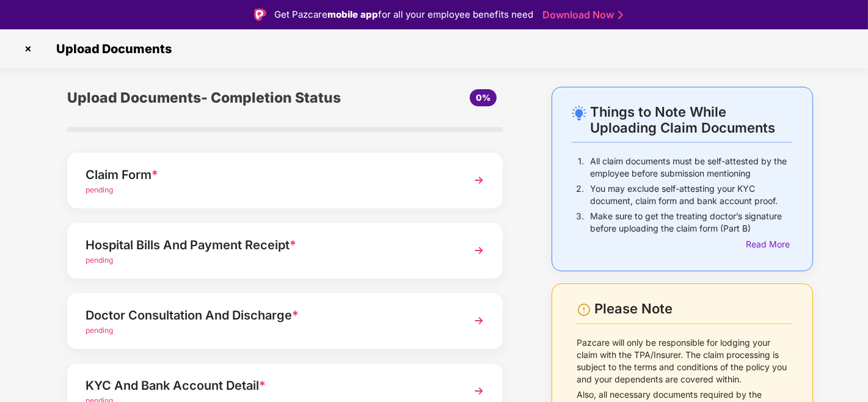 This screenshot has width=868, height=402. I want to click on p: 1., so click(581, 168).